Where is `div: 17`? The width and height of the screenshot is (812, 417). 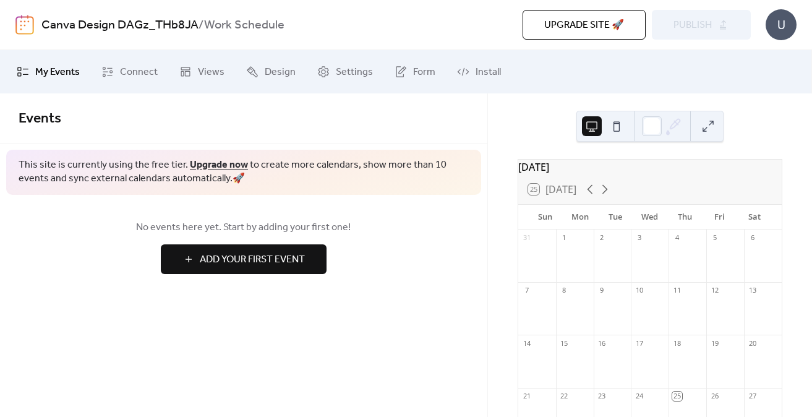 div: 17 is located at coordinates (639, 343).